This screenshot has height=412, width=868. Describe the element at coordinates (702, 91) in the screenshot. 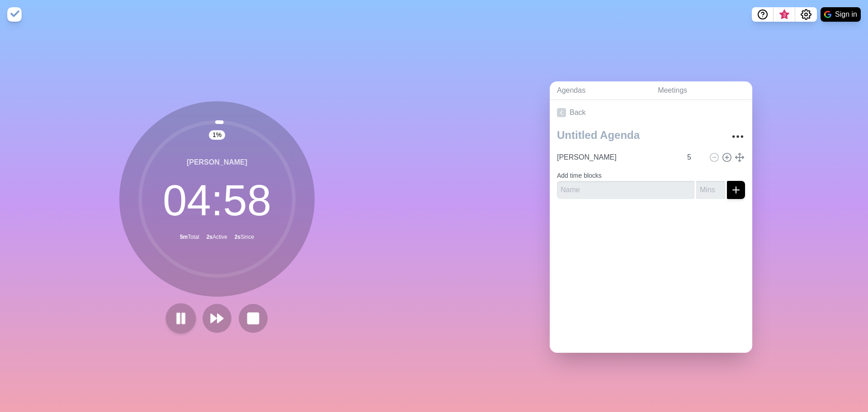

I see `a: Meetings` at that location.